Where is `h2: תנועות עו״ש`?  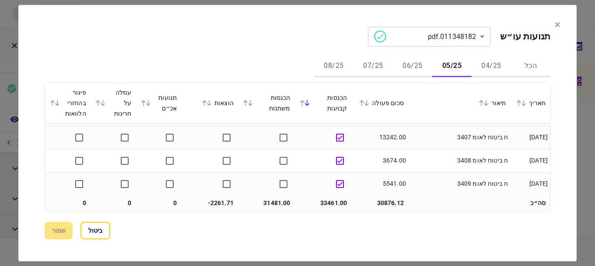 h2: תנועות עו״ש is located at coordinates (525, 36).